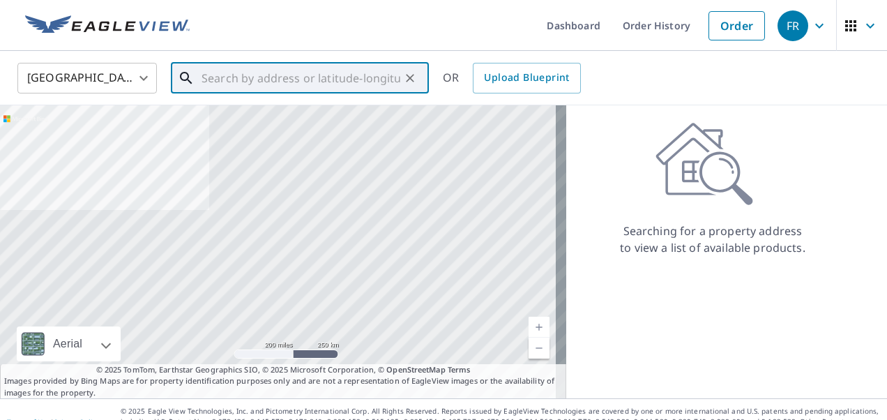  Describe the element at coordinates (713, 239) in the screenshot. I see `p: Searching for a property address to view a list of available products.` at that location.